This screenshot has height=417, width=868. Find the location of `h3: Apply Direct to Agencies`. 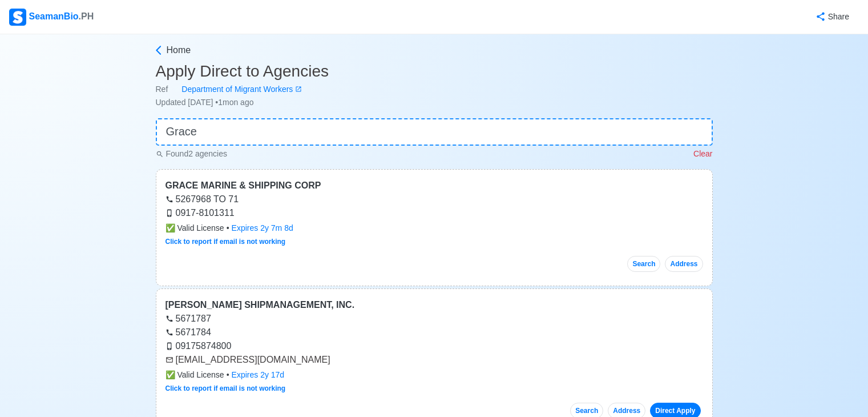

h3: Apply Direct to Agencies is located at coordinates (435, 71).